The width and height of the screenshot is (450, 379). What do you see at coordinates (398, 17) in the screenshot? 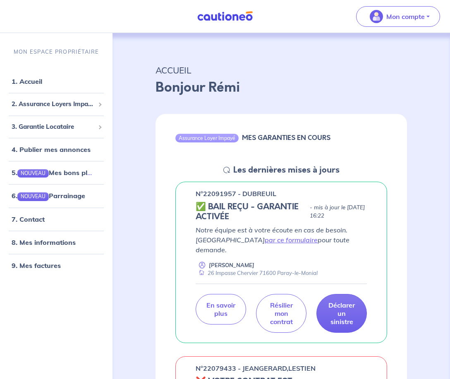
I see `button: illu_account_valid_menu.svgMon compte` at bounding box center [398, 17].